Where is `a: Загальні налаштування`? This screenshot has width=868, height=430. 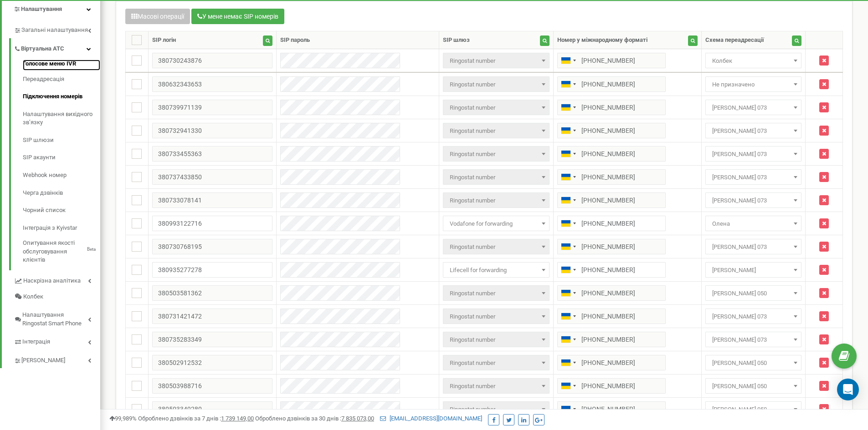
a: Загальні налаштування is located at coordinates (57, 28).